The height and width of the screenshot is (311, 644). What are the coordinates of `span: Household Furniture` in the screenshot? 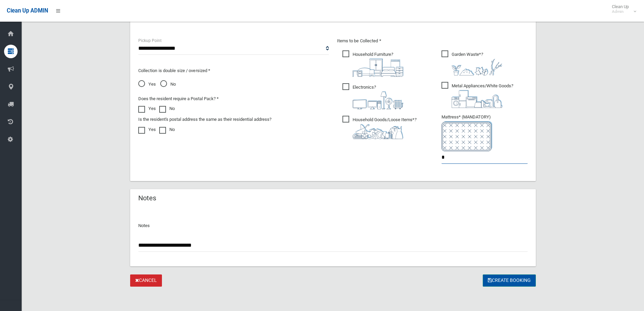 It's located at (373, 63).